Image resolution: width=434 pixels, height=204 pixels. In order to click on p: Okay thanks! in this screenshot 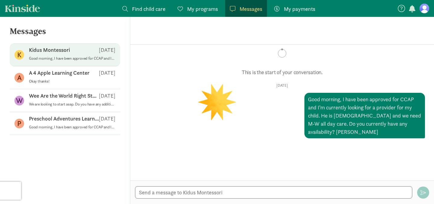, I will do `click(72, 81)`.